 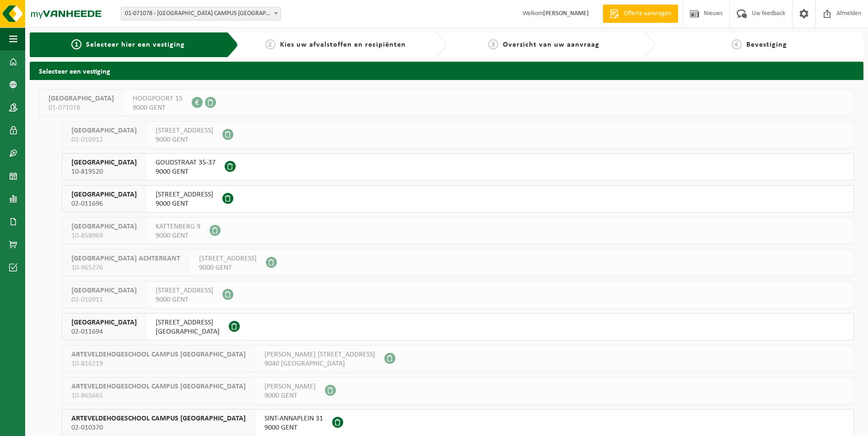 I want to click on span: 10-819520, so click(x=104, y=172).